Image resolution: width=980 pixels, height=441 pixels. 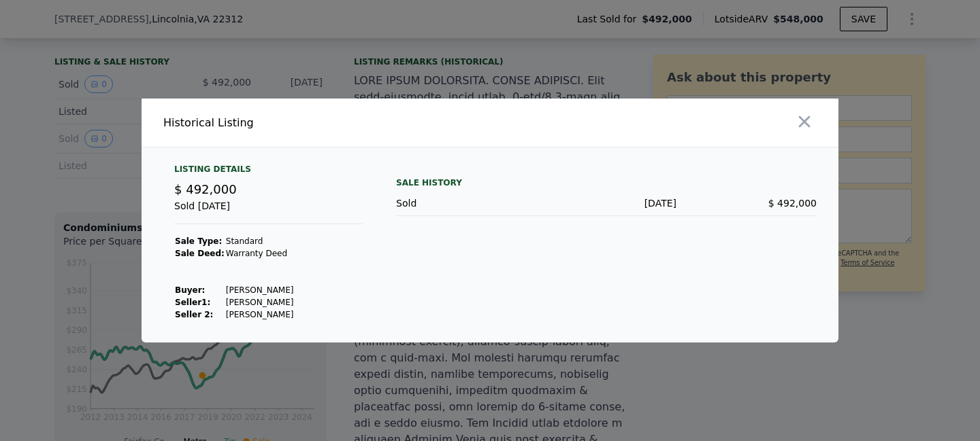 What do you see at coordinates (260, 241) in the screenshot?
I see `td: Standard` at bounding box center [260, 241].